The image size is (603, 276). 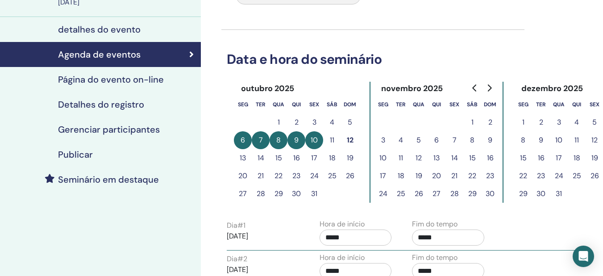 What do you see at coordinates (99, 54) in the screenshot?
I see `h4: Agenda de eventos` at bounding box center [99, 54].